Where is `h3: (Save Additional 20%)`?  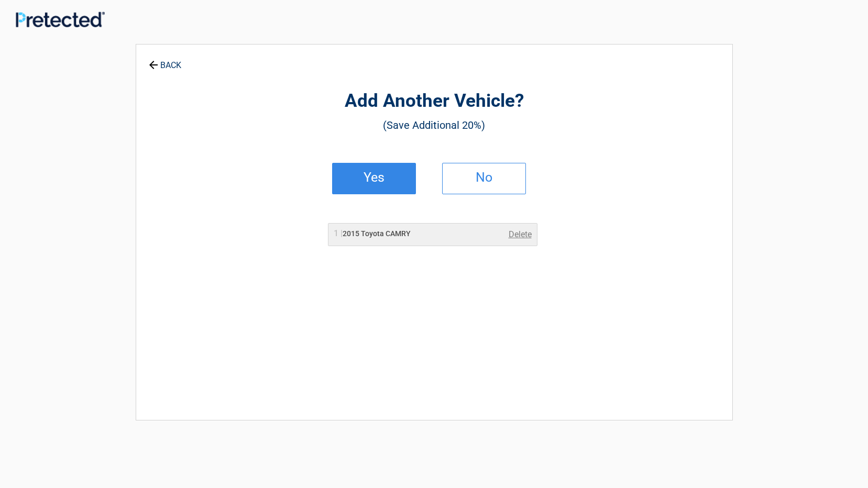
h3: (Save Additional 20%) is located at coordinates (434, 125).